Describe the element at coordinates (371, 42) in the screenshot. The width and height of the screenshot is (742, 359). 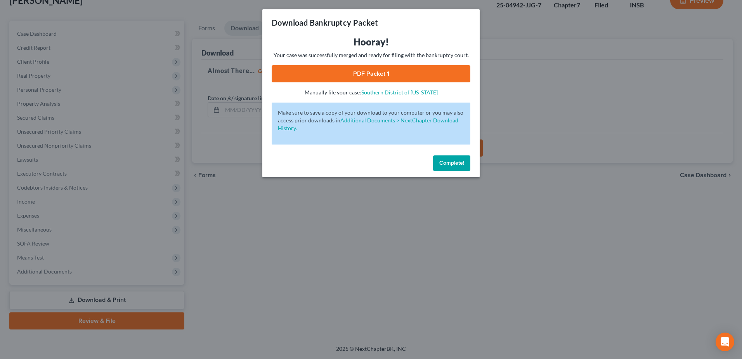
I see `h3: Hooray!` at that location.